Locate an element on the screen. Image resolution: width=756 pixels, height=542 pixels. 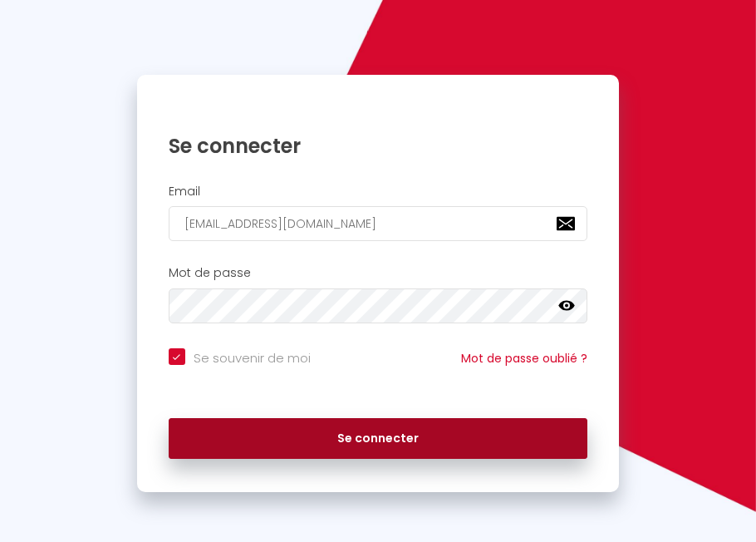
input: Ton Email is located at coordinates (378, 224).